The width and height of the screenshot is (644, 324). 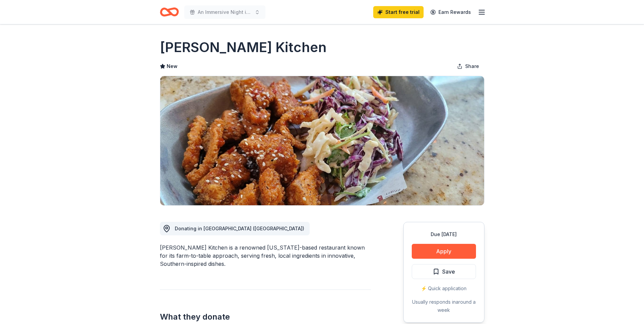 I want to click on button: Apply, so click(x=444, y=251).